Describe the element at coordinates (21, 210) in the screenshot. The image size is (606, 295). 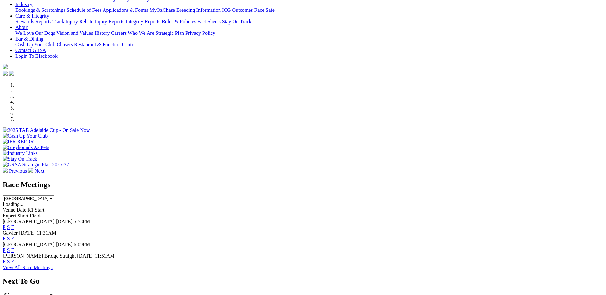
I see `span: Date` at that location.